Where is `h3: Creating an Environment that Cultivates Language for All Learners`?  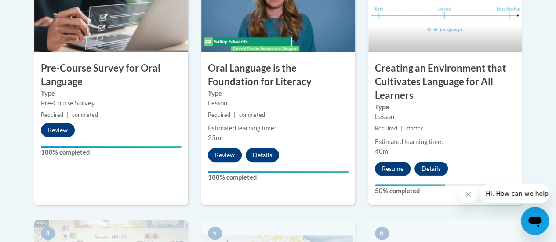
h3: Creating an Environment that Cultivates Language for All Learners is located at coordinates (445, 82).